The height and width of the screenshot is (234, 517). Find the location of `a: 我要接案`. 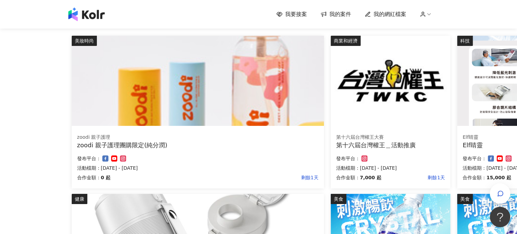

a: 我要接案 is located at coordinates (292, 14).